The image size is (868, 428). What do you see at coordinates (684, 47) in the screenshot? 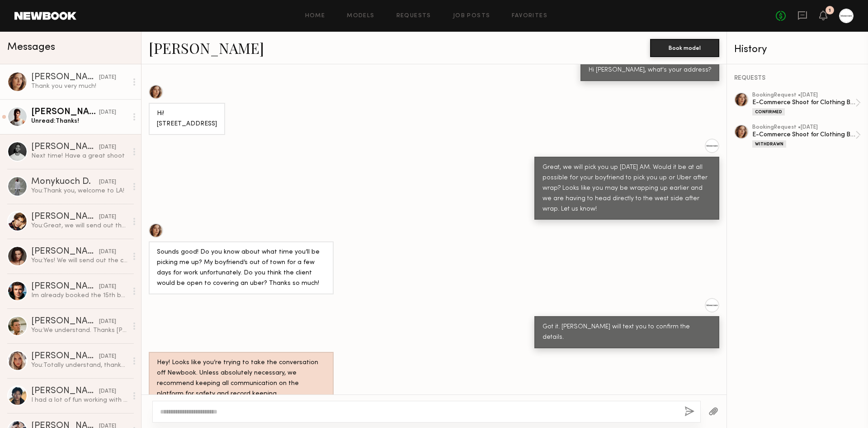
I see `a: Book model` at bounding box center [684, 47].